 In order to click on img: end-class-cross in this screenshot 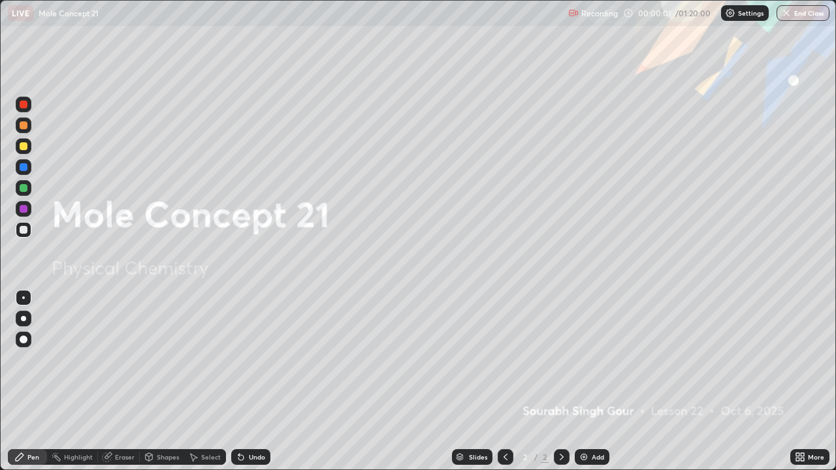, I will do `click(787, 13)`.